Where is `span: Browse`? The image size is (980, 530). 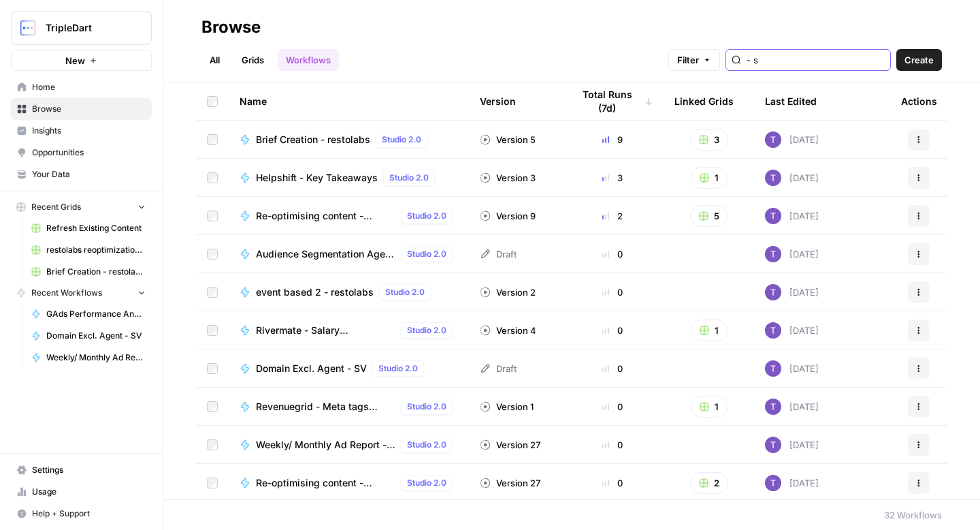 span: Browse is located at coordinates (88, 109).